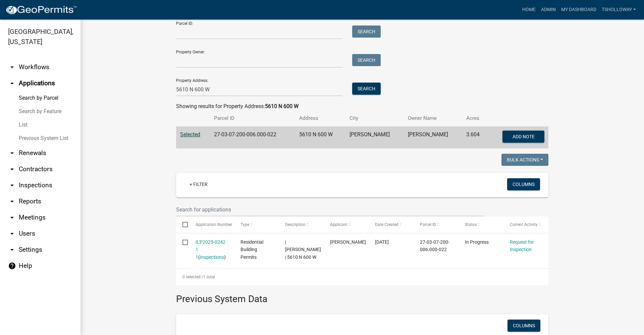 Image resolution: width=644 pixels, height=335 pixels. What do you see at coordinates (320, 137) in the screenshot?
I see `td: 5610 N 600 W` at bounding box center [320, 137].